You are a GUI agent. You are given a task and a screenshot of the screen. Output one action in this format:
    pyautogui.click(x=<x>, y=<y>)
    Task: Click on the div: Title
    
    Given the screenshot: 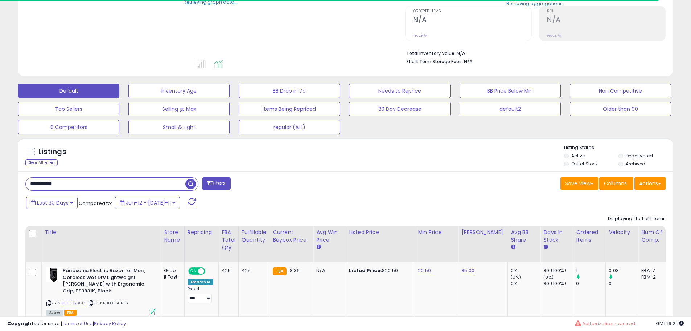 What is the action you would take?
    pyautogui.click(x=101, y=232)
    